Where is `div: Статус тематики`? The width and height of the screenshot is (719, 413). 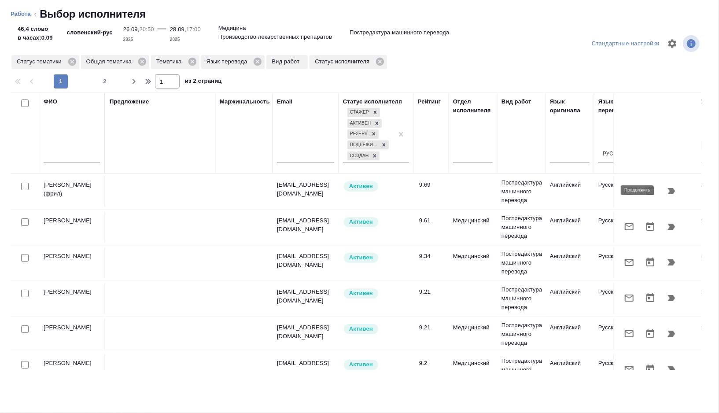 div: Статус тематики is located at coordinates (45, 62).